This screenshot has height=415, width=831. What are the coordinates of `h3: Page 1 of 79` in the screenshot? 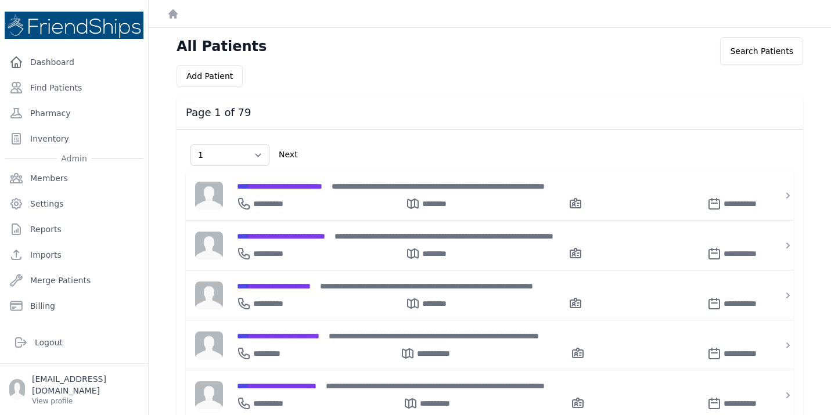 It's located at (490, 113).